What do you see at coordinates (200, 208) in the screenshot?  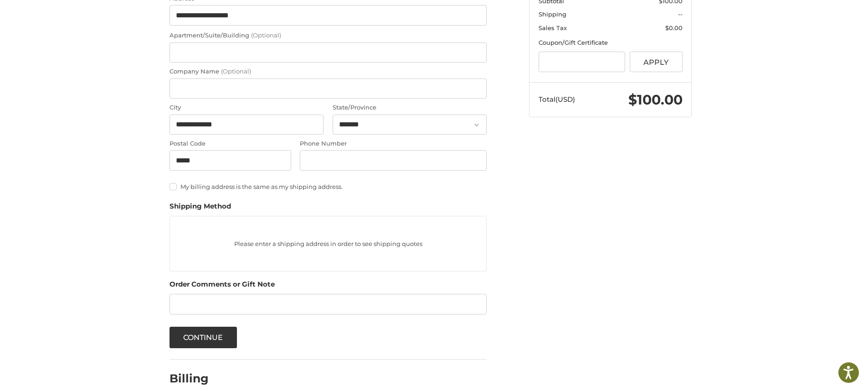 I see `legend: Shipping Method` at bounding box center [200, 208].